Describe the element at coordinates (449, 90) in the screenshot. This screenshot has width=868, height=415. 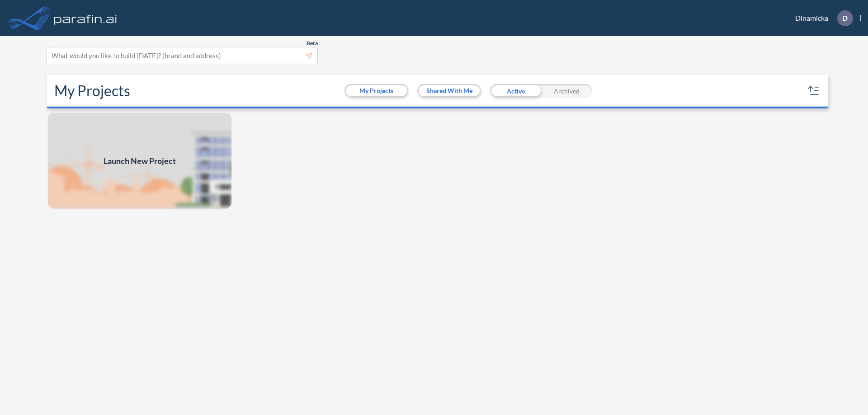
I see `button: Shared With Me` at that location.